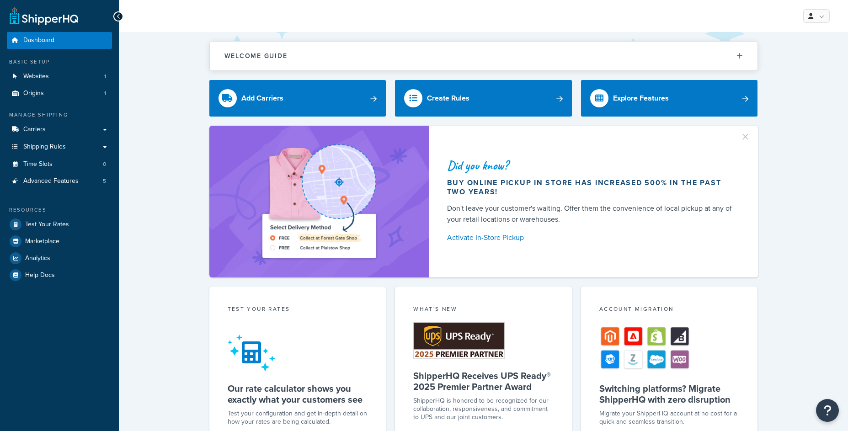  Describe the element at coordinates (59, 242) in the screenshot. I see `a: Marketplace` at that location.